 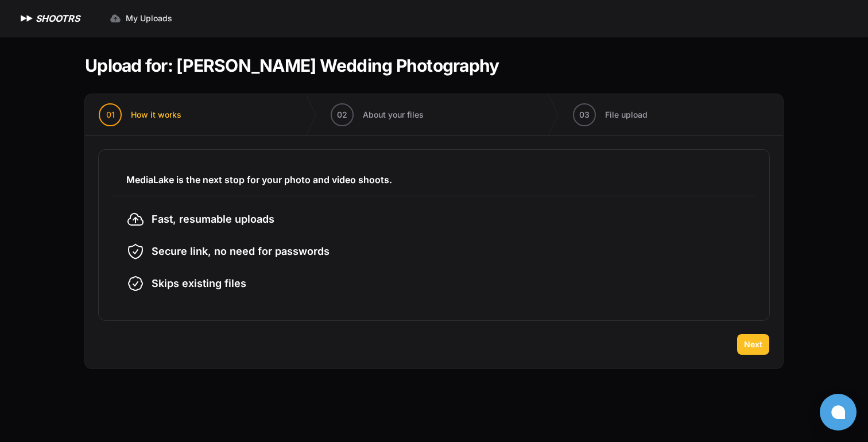 I want to click on span: Fast, resumable uploads, so click(x=213, y=220).